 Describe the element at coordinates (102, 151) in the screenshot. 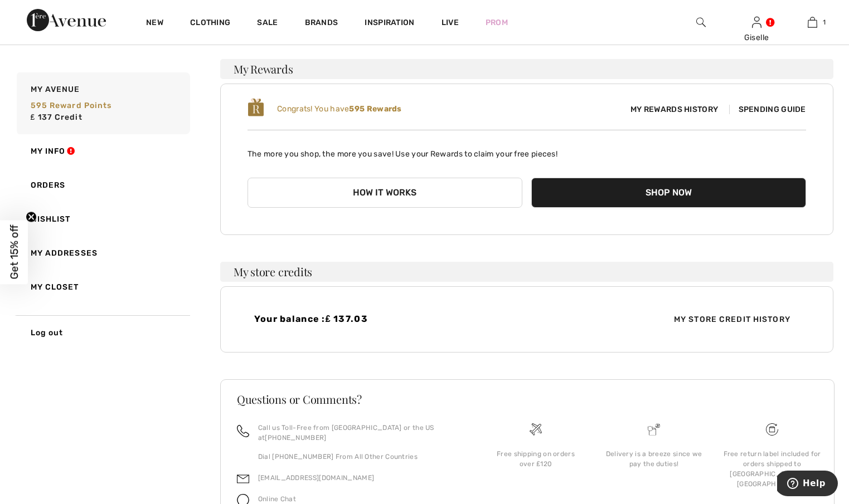

I see `a: My Info` at that location.